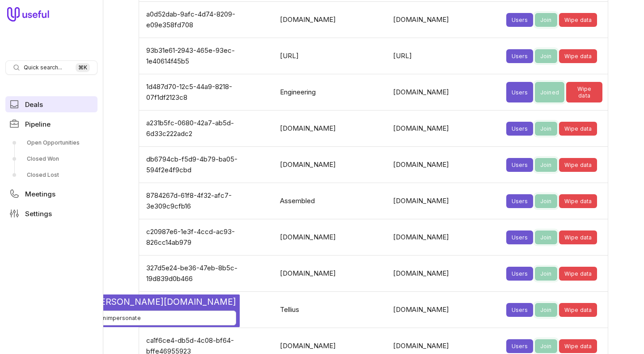 The height and width of the screenshot is (354, 644). What do you see at coordinates (206, 128) in the screenshot?
I see `td: a231b5fc-0680-42a7-ab5d-6d33c222adc2` at bounding box center [206, 128].